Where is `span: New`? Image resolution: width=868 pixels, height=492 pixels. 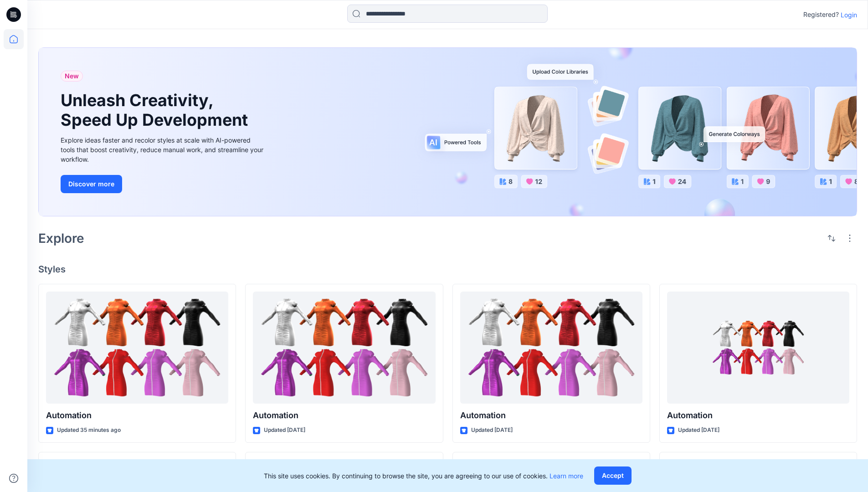
span: New is located at coordinates (72, 76).